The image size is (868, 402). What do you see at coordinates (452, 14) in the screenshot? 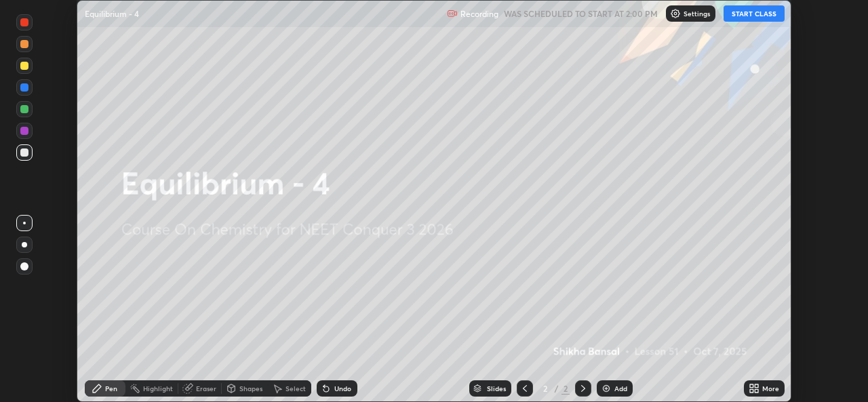
I see `img: recording.375f2c34.svg` at bounding box center [452, 14].